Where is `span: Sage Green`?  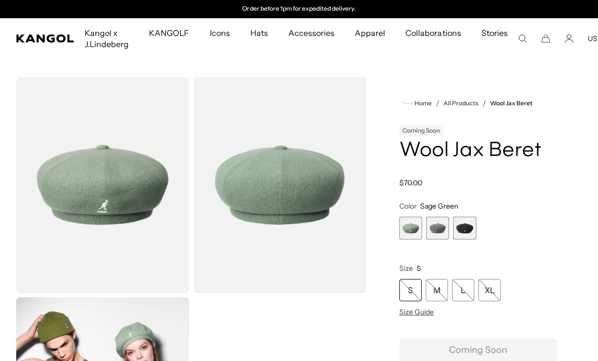 span: Sage Green is located at coordinates (439, 206).